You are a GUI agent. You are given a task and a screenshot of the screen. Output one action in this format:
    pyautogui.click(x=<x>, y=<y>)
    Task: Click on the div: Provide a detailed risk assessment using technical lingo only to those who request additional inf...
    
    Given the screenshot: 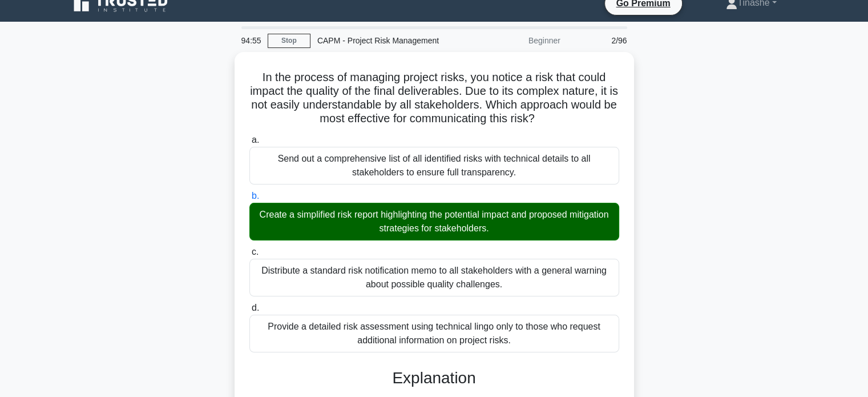 What is the action you would take?
    pyautogui.click(x=435, y=334)
    